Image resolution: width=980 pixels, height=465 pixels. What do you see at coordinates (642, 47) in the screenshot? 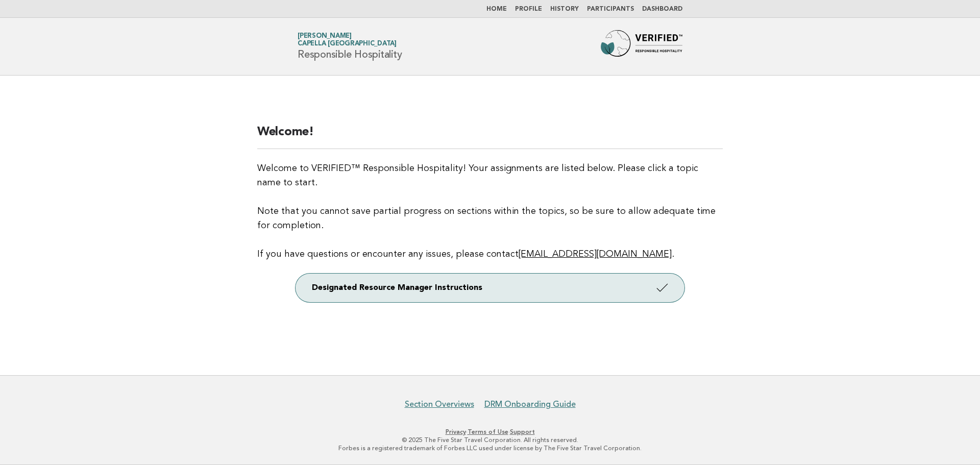
I see `img: Forbes Travel Guide` at bounding box center [642, 47].